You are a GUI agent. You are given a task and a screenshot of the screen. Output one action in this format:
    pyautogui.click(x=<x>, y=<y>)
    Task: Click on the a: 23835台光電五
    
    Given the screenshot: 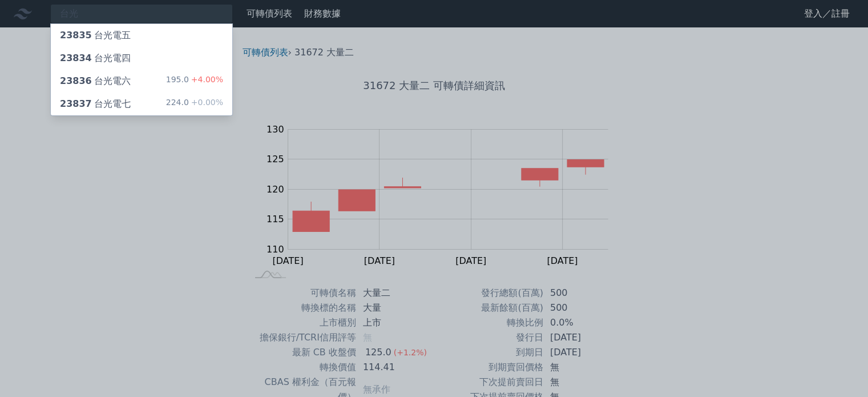 What is the action you would take?
    pyautogui.click(x=141, y=36)
    